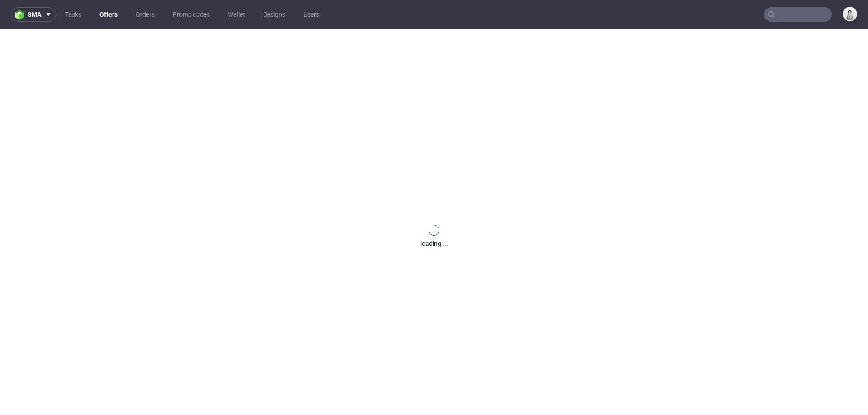 The width and height of the screenshot is (868, 415). I want to click on img: logo, so click(21, 14).